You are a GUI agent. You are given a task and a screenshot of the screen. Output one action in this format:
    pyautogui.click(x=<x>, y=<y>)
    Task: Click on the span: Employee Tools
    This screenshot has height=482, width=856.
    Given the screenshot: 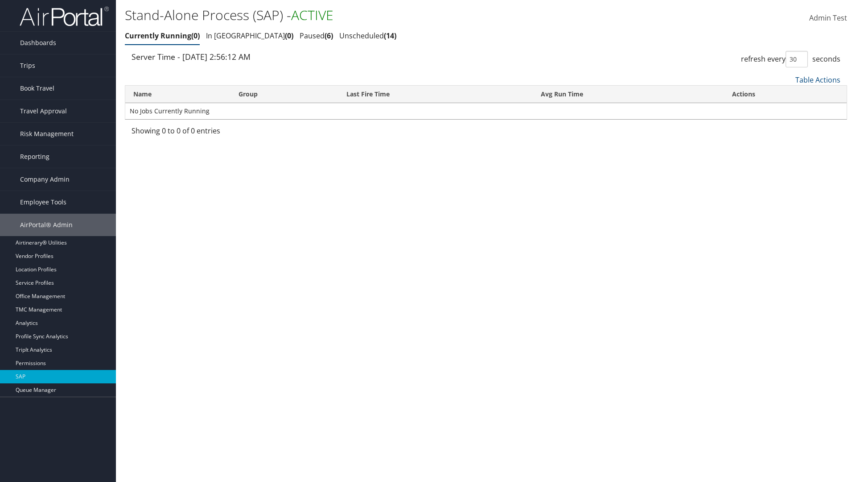 What is the action you would take?
    pyautogui.click(x=43, y=202)
    